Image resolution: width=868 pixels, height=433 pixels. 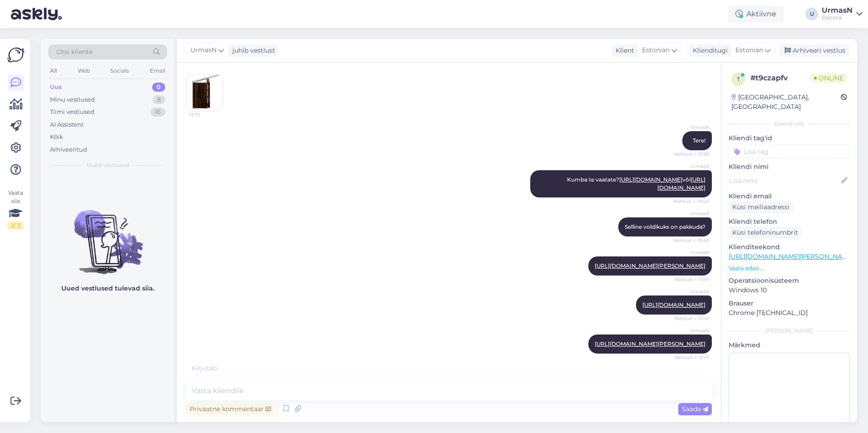 What do you see at coordinates (108, 235) in the screenshot?
I see `img: No chats` at bounding box center [108, 235].